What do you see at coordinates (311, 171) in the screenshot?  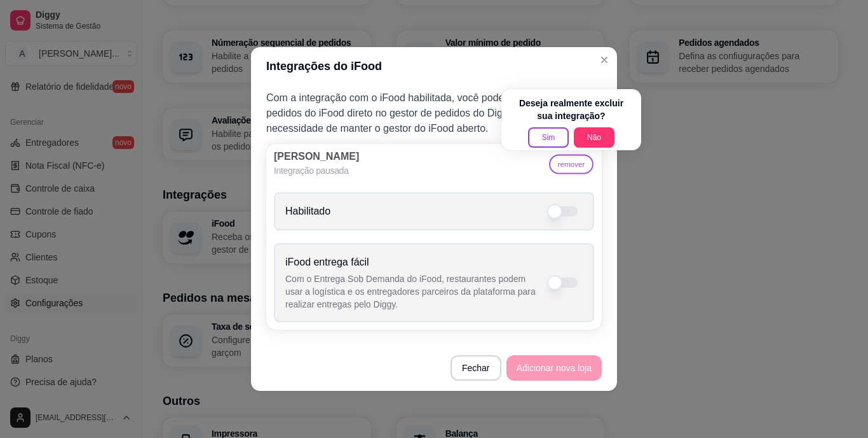 I see `h5: Integração pausada` at bounding box center [311, 171].